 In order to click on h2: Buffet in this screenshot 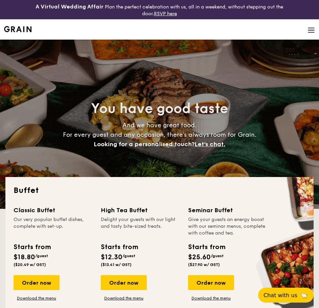, I will do `click(159, 190)`.